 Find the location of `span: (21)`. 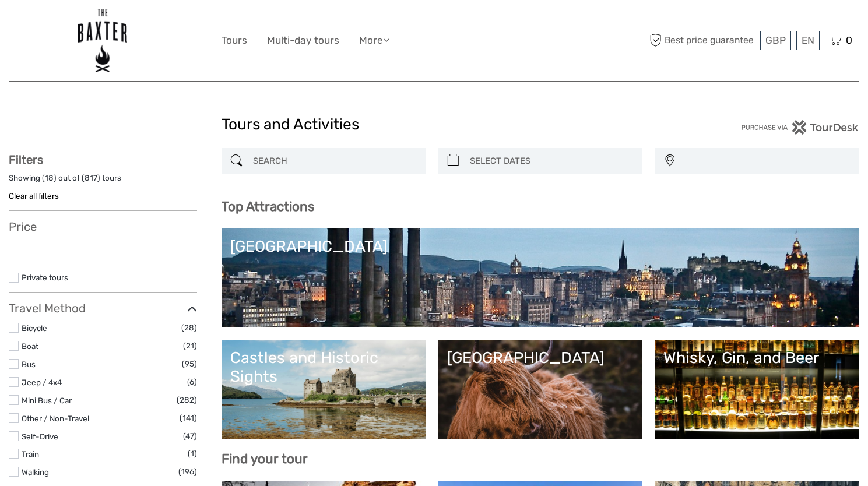

span: (21) is located at coordinates (190, 345).